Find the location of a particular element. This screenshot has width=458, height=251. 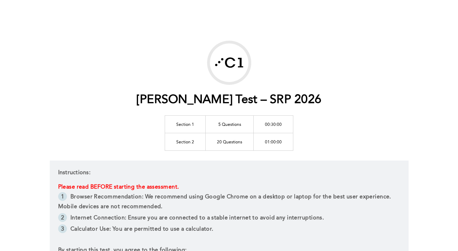

span: Please read BEFORE starting the assessment. is located at coordinates (118, 187).